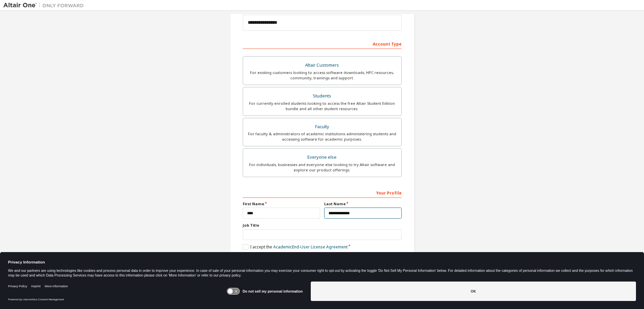 This screenshot has height=309, width=644. I want to click on div: Altair Customers, so click(322, 65).